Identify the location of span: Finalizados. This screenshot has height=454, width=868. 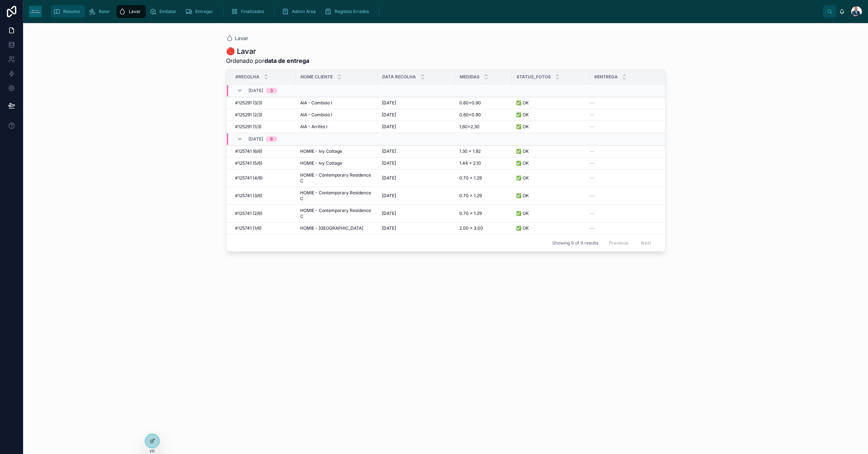
(252, 12).